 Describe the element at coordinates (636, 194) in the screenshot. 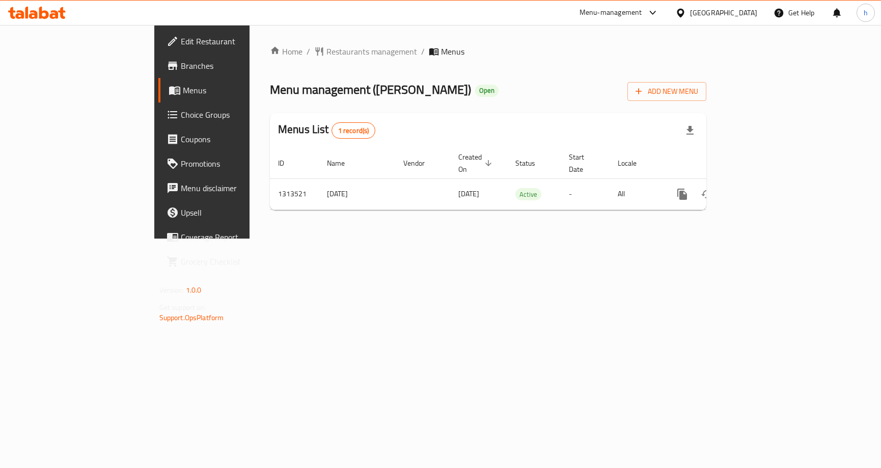

I see `td: All` at that location.